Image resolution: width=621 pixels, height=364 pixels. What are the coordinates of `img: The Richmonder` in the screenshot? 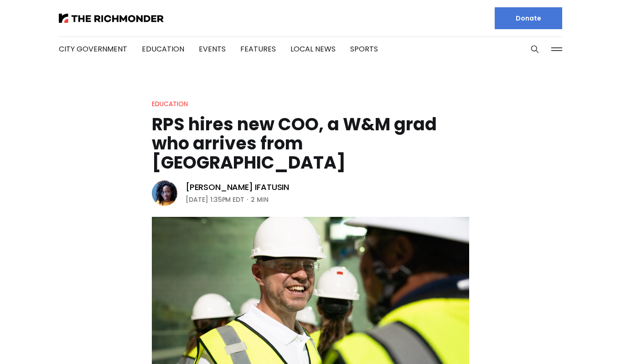 It's located at (111, 18).